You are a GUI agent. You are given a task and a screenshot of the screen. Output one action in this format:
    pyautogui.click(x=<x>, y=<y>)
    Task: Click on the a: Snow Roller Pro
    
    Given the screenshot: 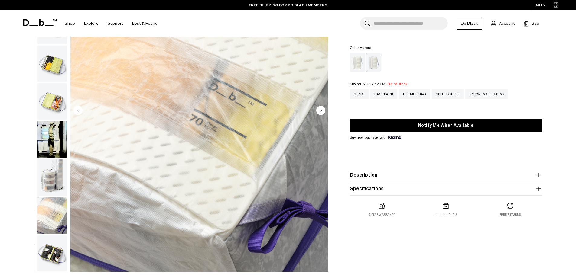 What is the action you would take?
    pyautogui.click(x=487, y=94)
    